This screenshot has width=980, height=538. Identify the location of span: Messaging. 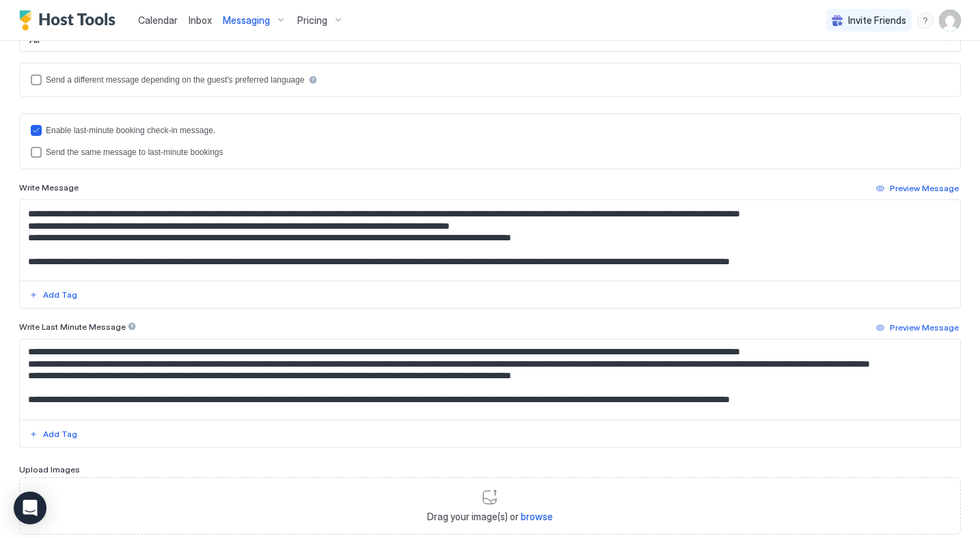
(246, 21).